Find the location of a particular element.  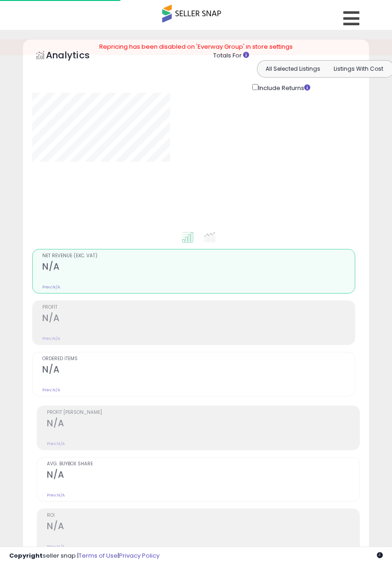

span: Net Revenue (Exc. VAT) is located at coordinates (198, 256).